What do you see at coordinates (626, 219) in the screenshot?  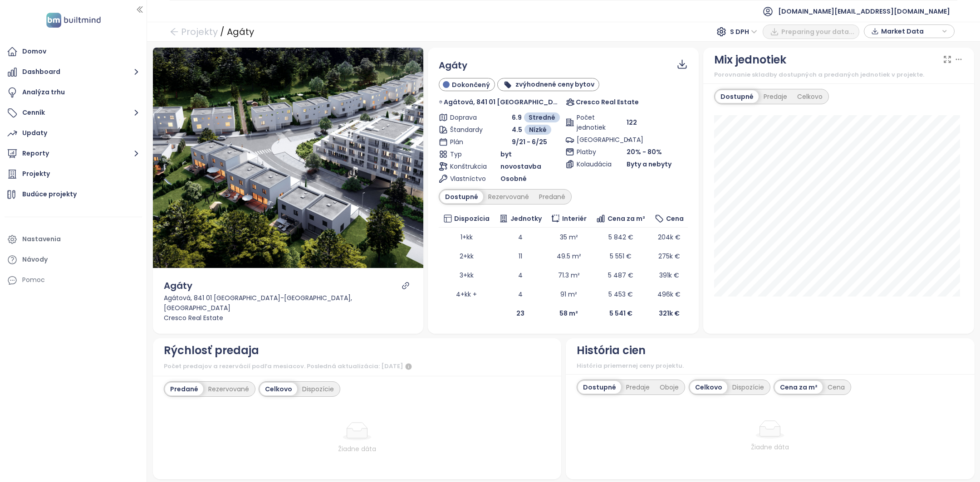 I see `span: Cena za m²` at bounding box center [626, 219].